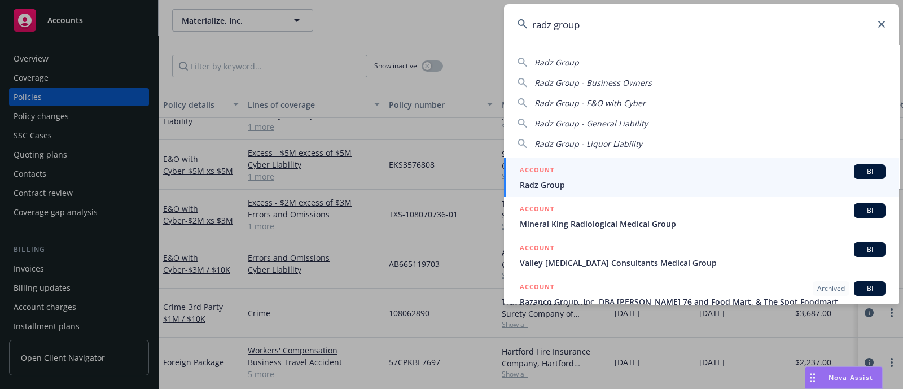 The image size is (903, 389). Describe the element at coordinates (844, 378) in the screenshot. I see `button: Nova Assist` at that location.